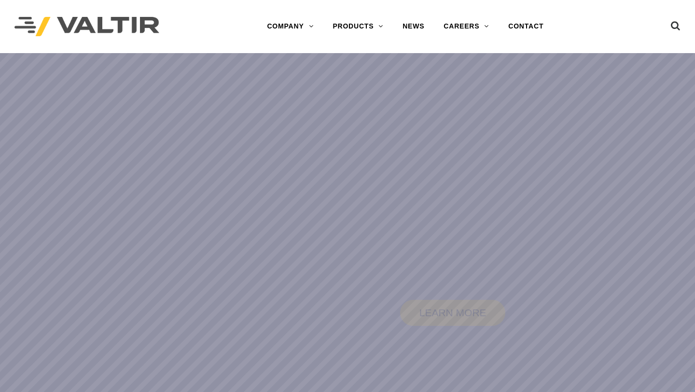 This screenshot has height=392, width=695. Describe the element at coordinates (87, 27) in the screenshot. I see `img: Valtir` at that location.